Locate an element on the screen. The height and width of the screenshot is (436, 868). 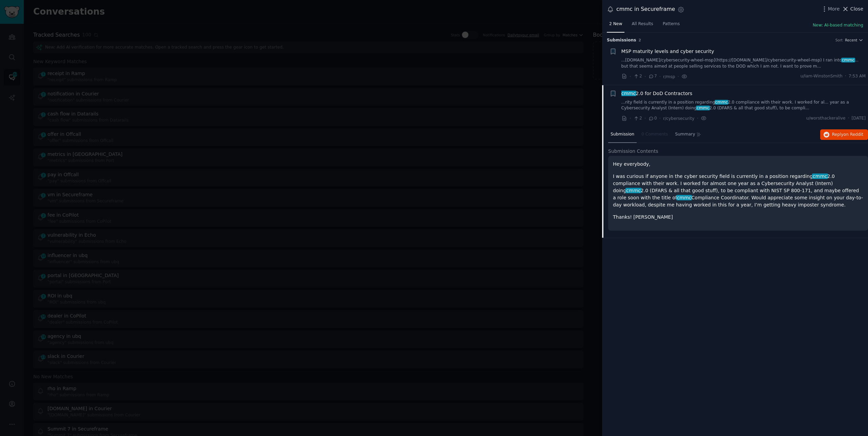
a: All Results is located at coordinates (642, 26).